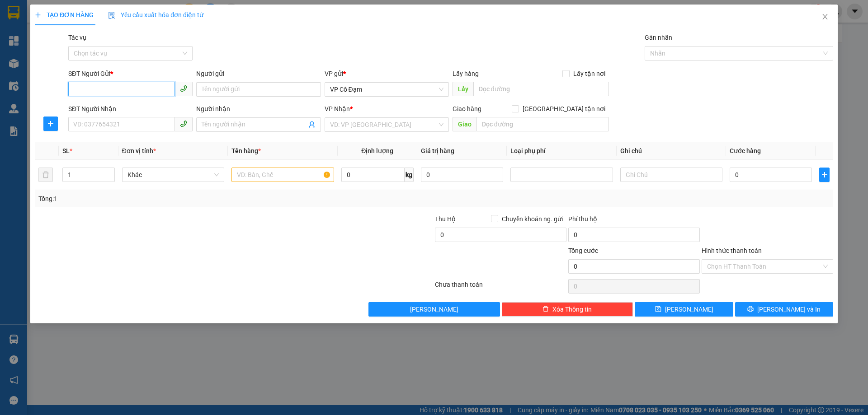  What do you see at coordinates (139, 151) in the screenshot?
I see `span: Đơn vị tính` at bounding box center [139, 151].